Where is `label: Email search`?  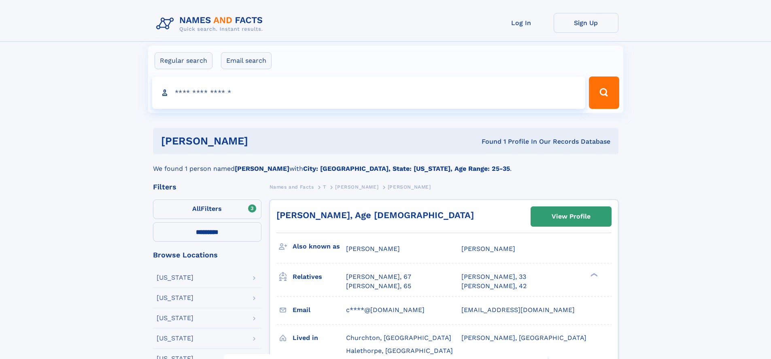
label: Email search is located at coordinates (246, 61).